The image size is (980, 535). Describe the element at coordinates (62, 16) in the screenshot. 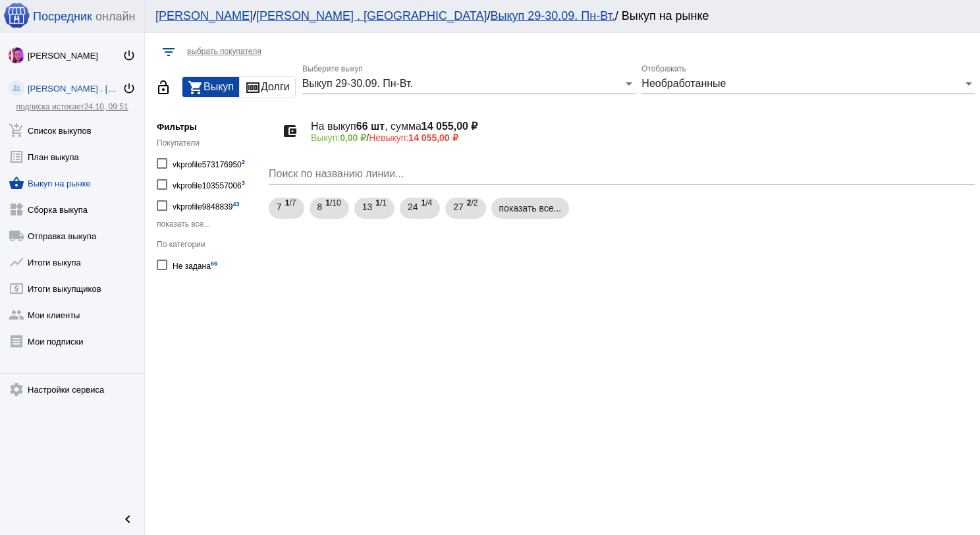

I see `span: Посредник` at that location.